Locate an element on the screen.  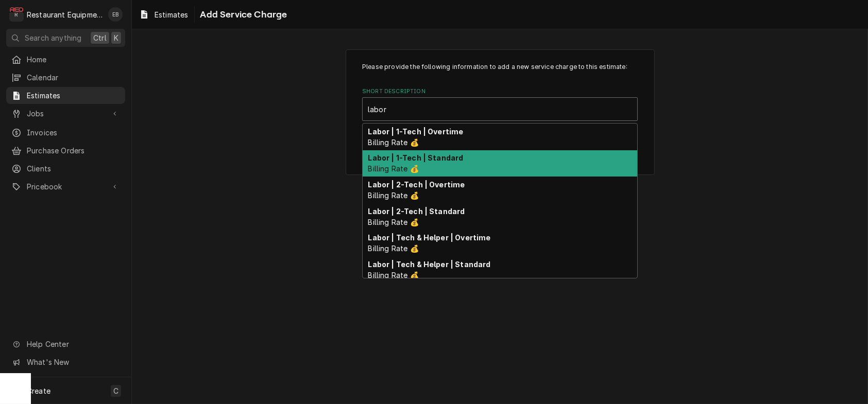
span: Search anything is located at coordinates (53, 38).